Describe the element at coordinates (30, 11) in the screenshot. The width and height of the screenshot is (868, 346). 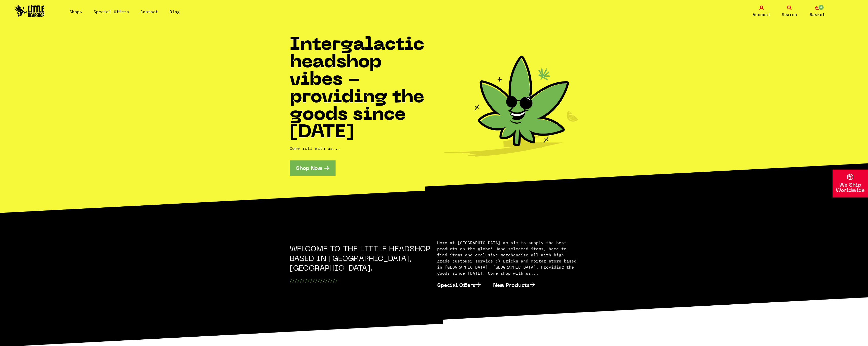
I see `img: Little Head Shop Logo` at that location.